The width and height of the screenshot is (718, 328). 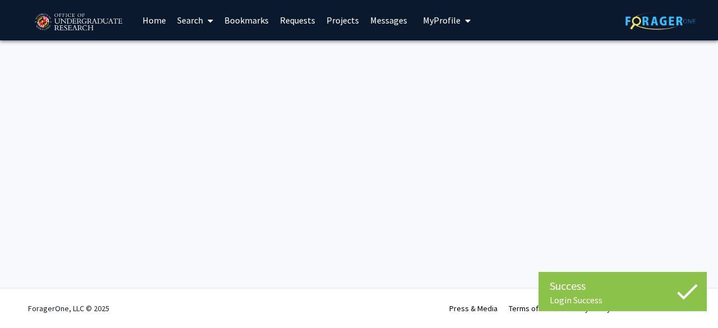 What do you see at coordinates (473, 309) in the screenshot?
I see `a: Press & Media` at bounding box center [473, 309].